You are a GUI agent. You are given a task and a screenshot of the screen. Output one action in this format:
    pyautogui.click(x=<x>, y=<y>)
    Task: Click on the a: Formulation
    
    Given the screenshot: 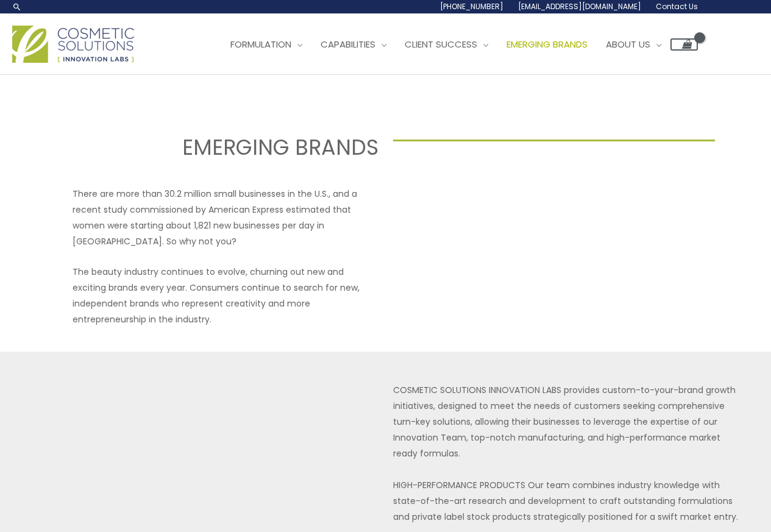 What is the action you would take?
    pyautogui.click(x=267, y=45)
    